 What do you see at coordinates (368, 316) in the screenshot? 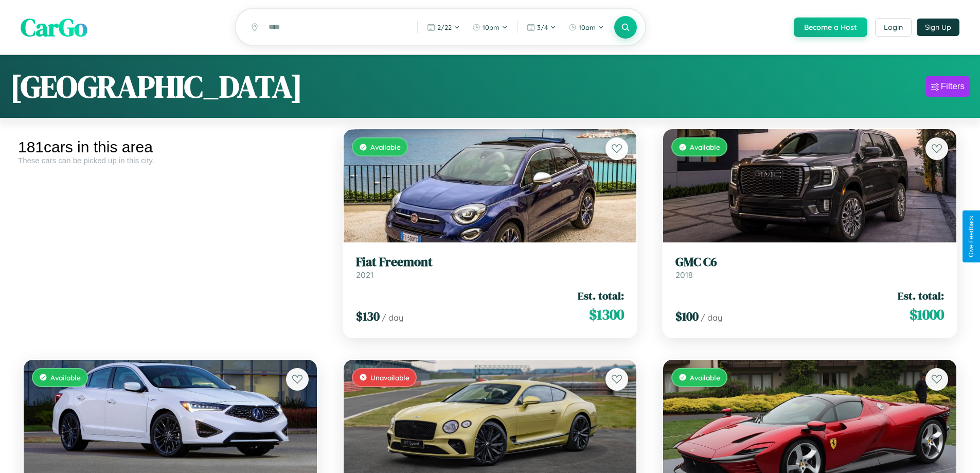
I see `span: $ 130` at bounding box center [368, 316].